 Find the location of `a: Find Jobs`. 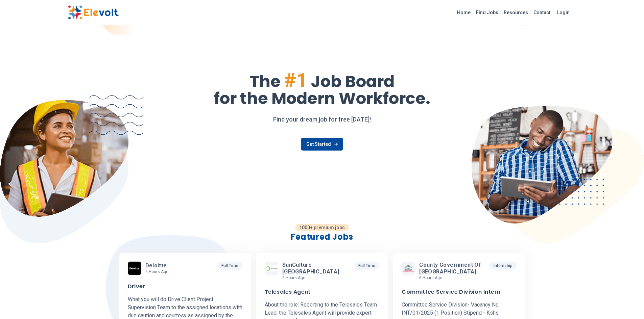

a: Find Jobs is located at coordinates (487, 13).